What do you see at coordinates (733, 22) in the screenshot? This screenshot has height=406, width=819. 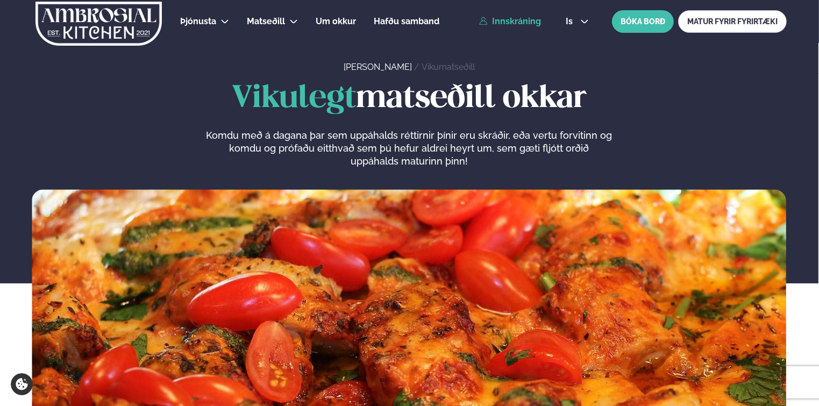 I see `a: MATUR FYRIR FYRIRTÆKI` at bounding box center [733, 22].